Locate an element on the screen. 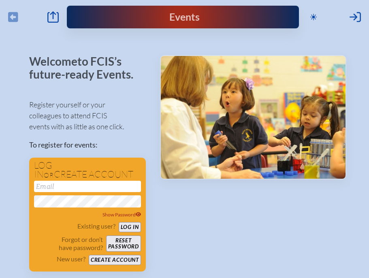 This screenshot has width=369, height=278. img: Events is located at coordinates (253, 117).